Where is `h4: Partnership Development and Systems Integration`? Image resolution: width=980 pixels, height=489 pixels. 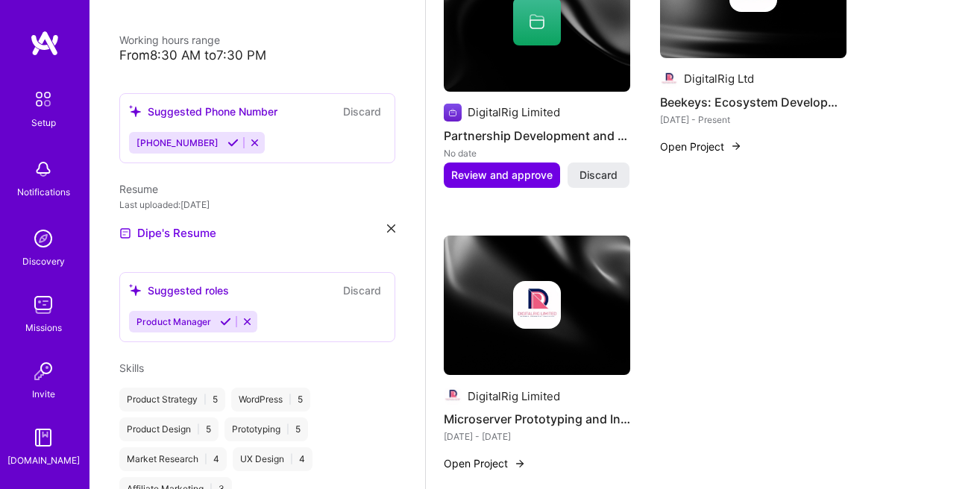 h4: Partnership Development and Systems Integration is located at coordinates (537, 136).